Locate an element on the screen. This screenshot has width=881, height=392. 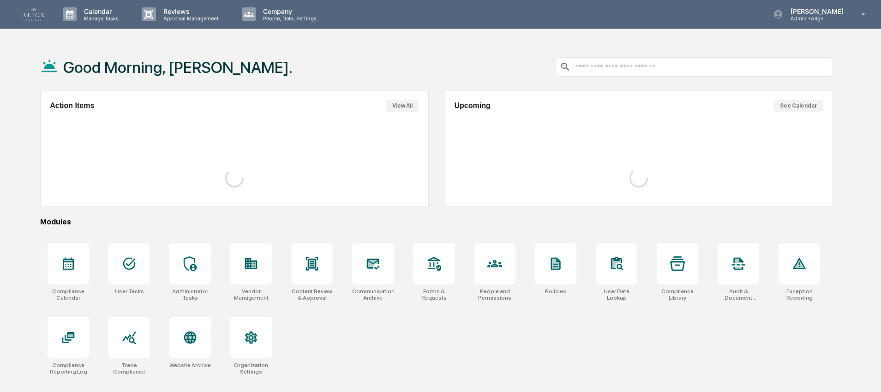
div: People and Permissions is located at coordinates (495, 295).